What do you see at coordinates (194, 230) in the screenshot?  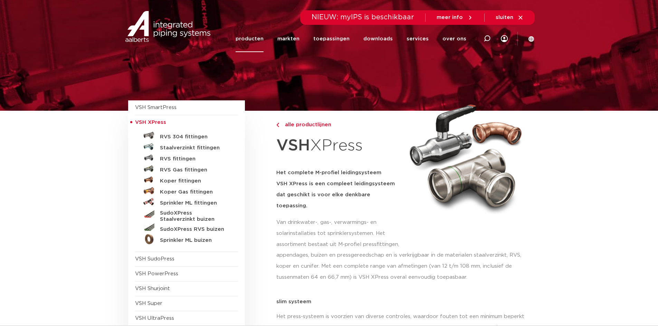 I see `h5: SudoXPress RVS buizen` at bounding box center [194, 230].